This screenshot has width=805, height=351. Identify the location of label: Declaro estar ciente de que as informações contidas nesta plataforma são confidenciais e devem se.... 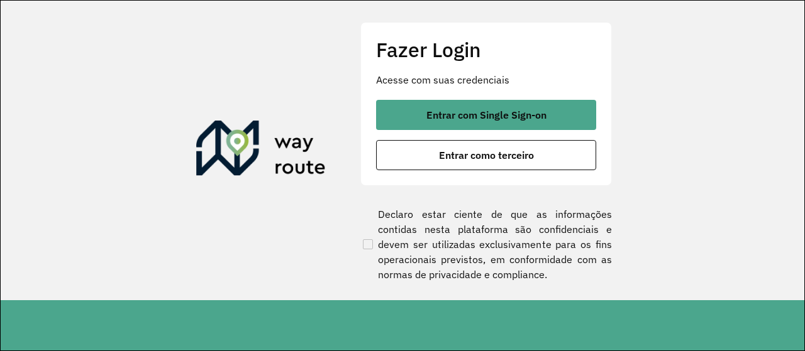
(486, 245).